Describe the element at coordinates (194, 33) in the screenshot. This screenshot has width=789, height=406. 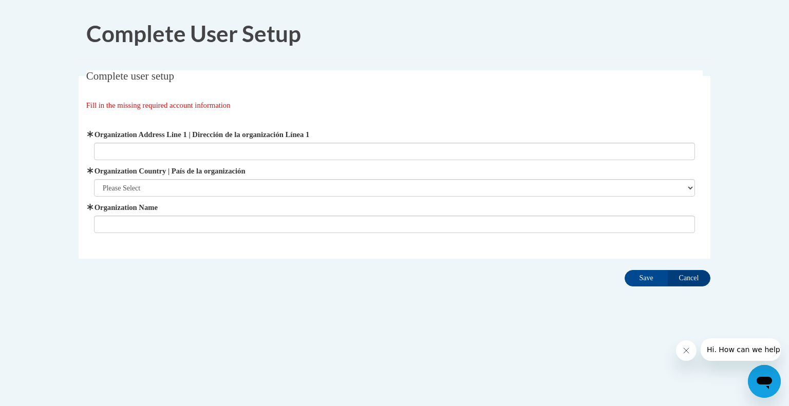
I see `span: Complete User Setup` at that location.